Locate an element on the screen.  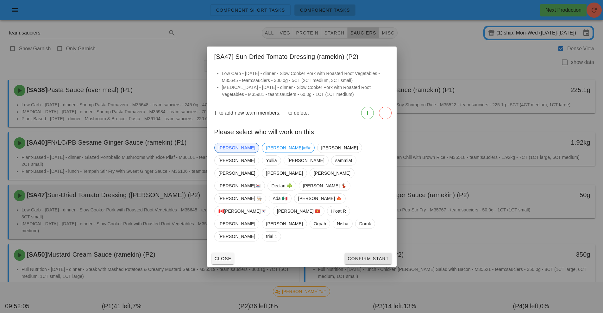
span: Nisha is located at coordinates (343, 224).